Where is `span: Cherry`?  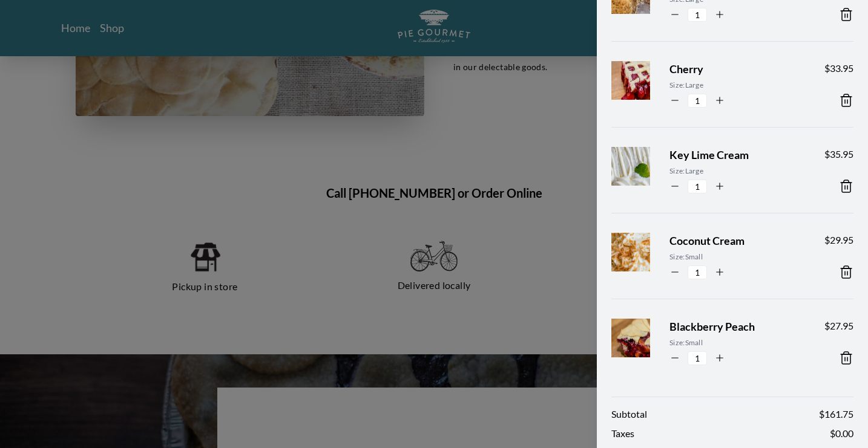 span: Cherry is located at coordinates (737, 69).